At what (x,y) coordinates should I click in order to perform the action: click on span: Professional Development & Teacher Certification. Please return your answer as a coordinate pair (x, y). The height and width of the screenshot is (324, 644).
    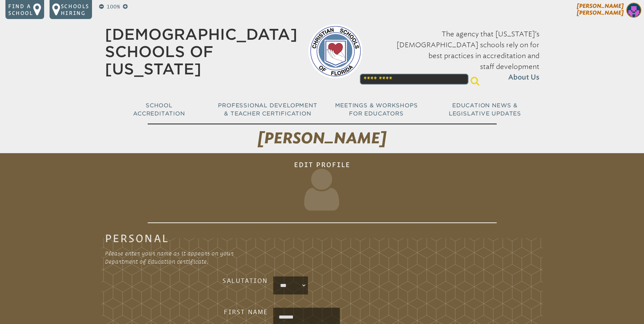
    Looking at the image, I should click on (268, 110).